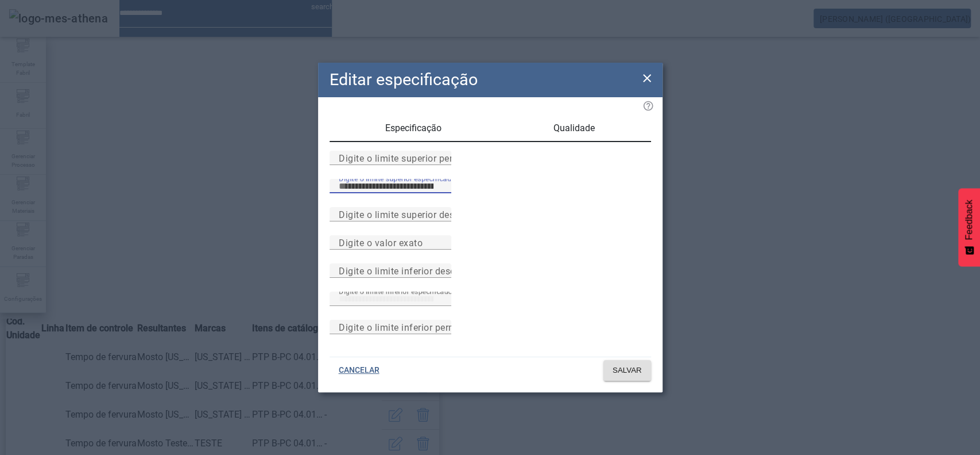 The height and width of the screenshot is (455, 980). Describe the element at coordinates (969, 227) in the screenshot. I see `button: Feedback - Mostrar pesquisa` at that location.